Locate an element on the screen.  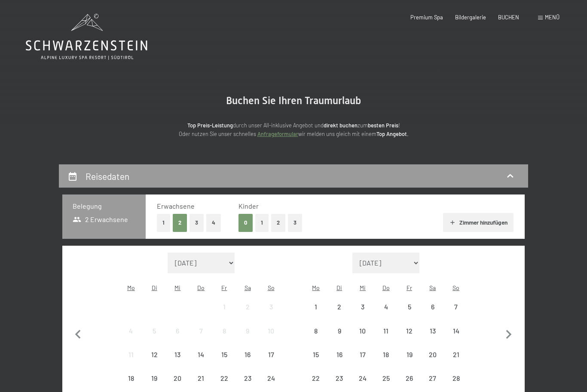
div: Fri Sep 26 2025 is located at coordinates (409, 377).